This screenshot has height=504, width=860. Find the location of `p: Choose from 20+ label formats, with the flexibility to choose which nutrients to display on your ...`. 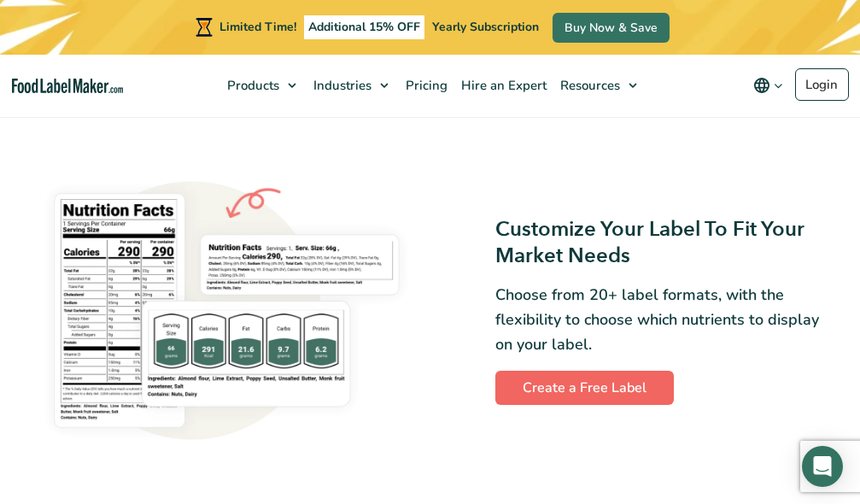

p: Choose from 20+ label formats, with the flexibility to choose which nutrients to display on your ... is located at coordinates (661, 319).